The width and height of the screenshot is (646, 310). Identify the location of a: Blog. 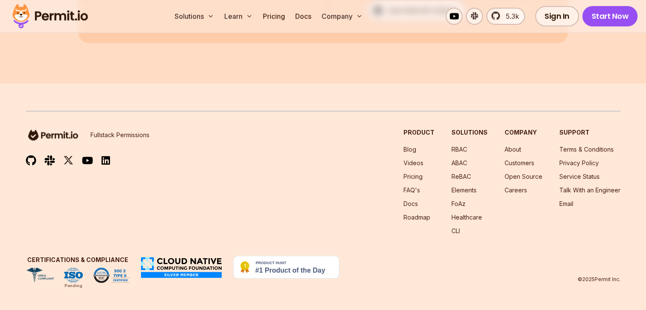
(410, 149).